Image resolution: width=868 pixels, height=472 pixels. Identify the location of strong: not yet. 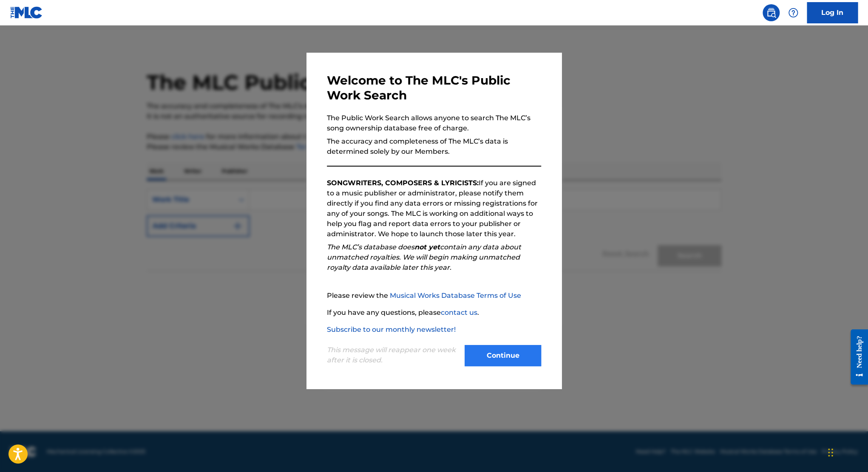
(427, 246).